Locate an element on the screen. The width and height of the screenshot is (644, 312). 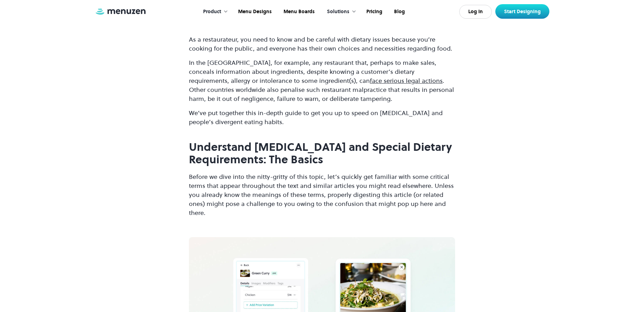
a: Blog is located at coordinates (399, 12).